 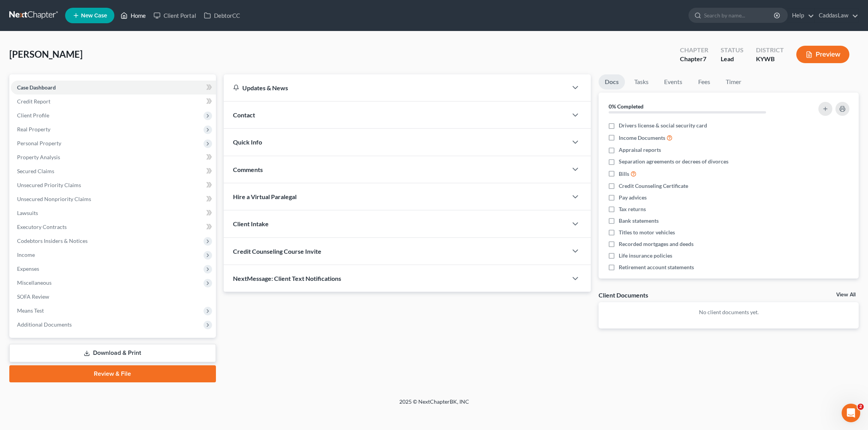 What do you see at coordinates (633, 198) in the screenshot?
I see `span: Pay advices` at bounding box center [633, 198].